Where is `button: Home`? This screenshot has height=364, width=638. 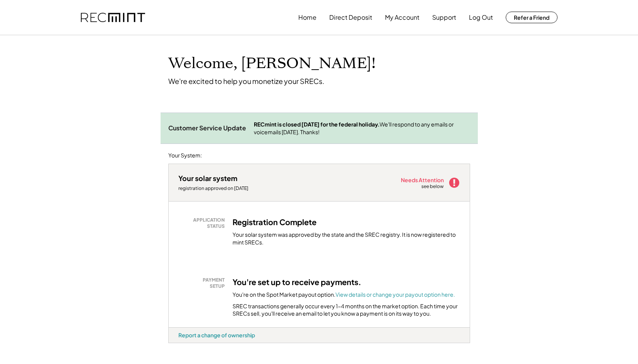 button: Home is located at coordinates (307, 17).